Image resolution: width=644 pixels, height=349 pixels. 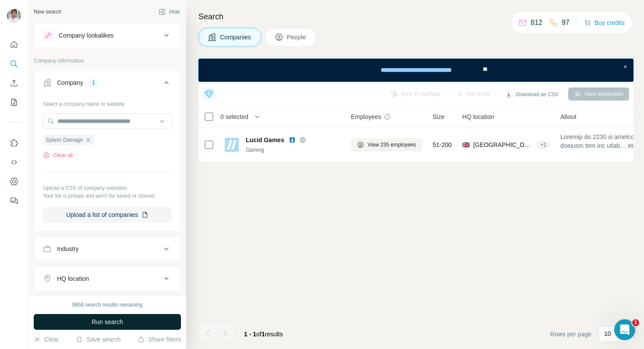 What do you see at coordinates (14, 143) in the screenshot?
I see `button: Use Surfe on LinkedIn` at bounding box center [14, 143].